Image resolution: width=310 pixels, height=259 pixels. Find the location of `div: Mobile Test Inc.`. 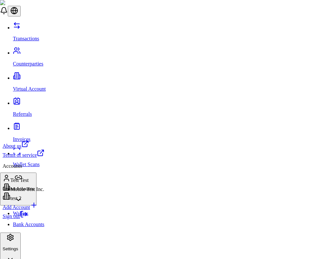

div: Mobile Test Inc. is located at coordinates (24, 188).